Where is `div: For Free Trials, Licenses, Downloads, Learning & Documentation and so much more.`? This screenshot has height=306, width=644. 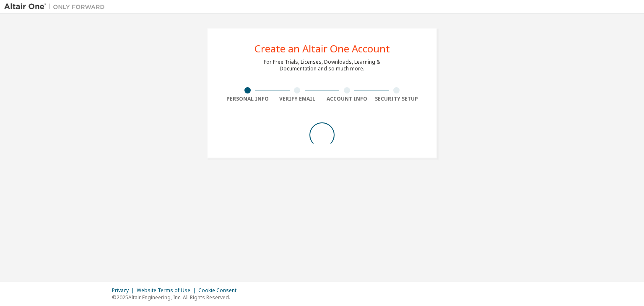
div: For Free Trials, Licenses, Downloads, Learning & Documentation and so much more. is located at coordinates (322, 66).